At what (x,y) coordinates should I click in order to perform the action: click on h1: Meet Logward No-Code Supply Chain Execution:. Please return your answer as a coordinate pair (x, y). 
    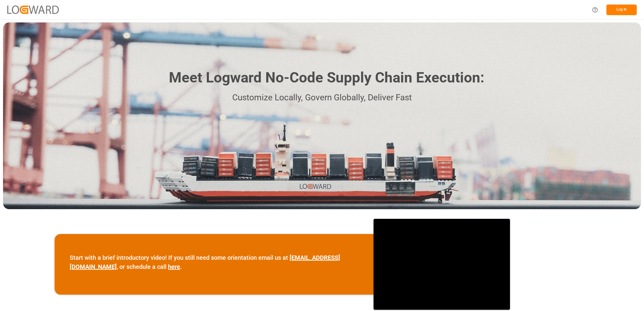
    Looking at the image, I should click on (327, 78).